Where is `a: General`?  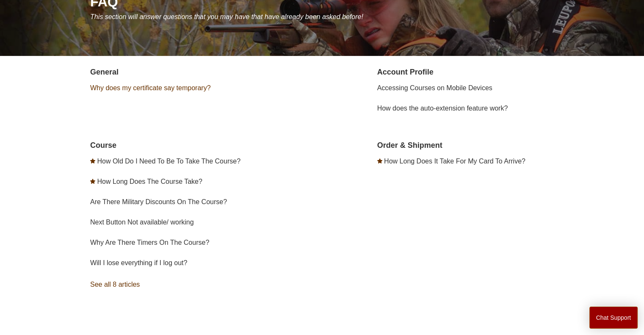
a: General is located at coordinates (104, 72).